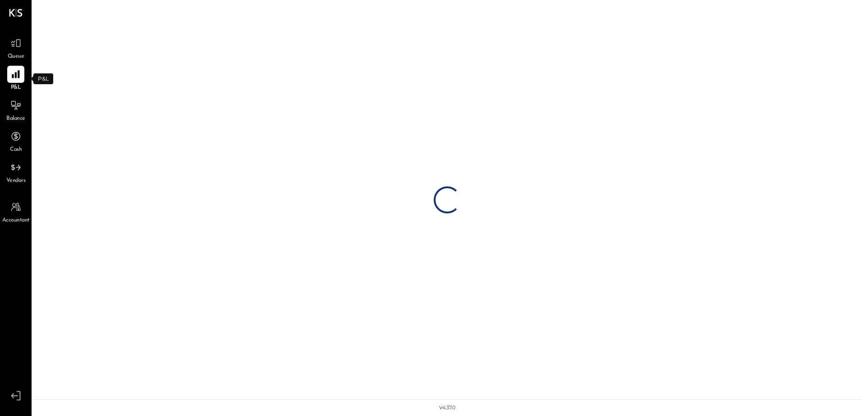 The height and width of the screenshot is (416, 862). What do you see at coordinates (447, 408) in the screenshot?
I see `div: v 4.37.0` at bounding box center [447, 408].